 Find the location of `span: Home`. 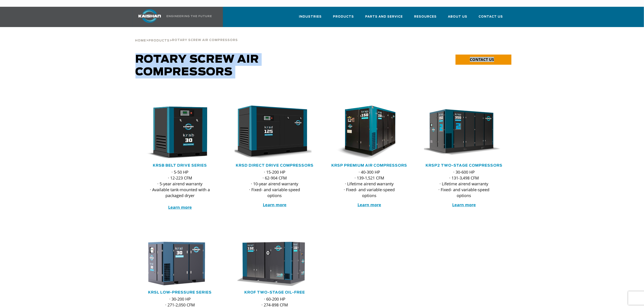

span: Home is located at coordinates (140, 40).